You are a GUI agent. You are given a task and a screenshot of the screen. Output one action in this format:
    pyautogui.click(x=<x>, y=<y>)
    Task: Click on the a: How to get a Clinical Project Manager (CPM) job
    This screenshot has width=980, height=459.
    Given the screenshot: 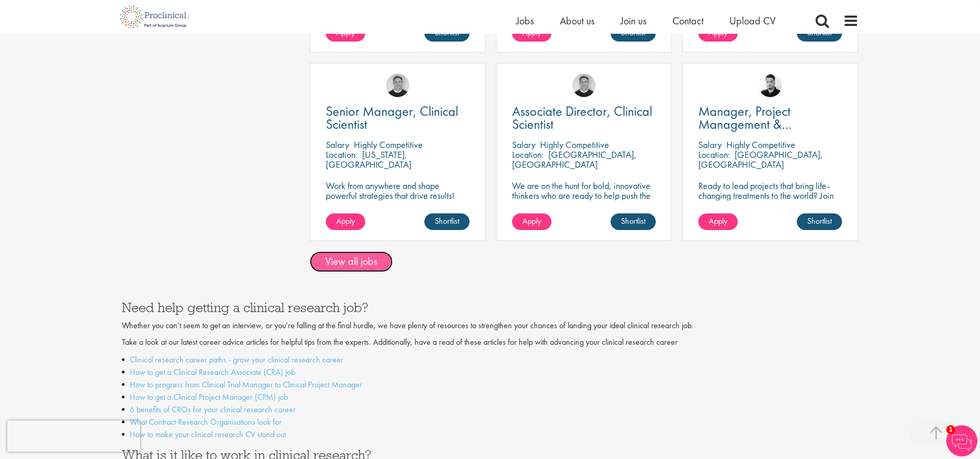 What is the action you would take?
    pyautogui.click(x=209, y=397)
    